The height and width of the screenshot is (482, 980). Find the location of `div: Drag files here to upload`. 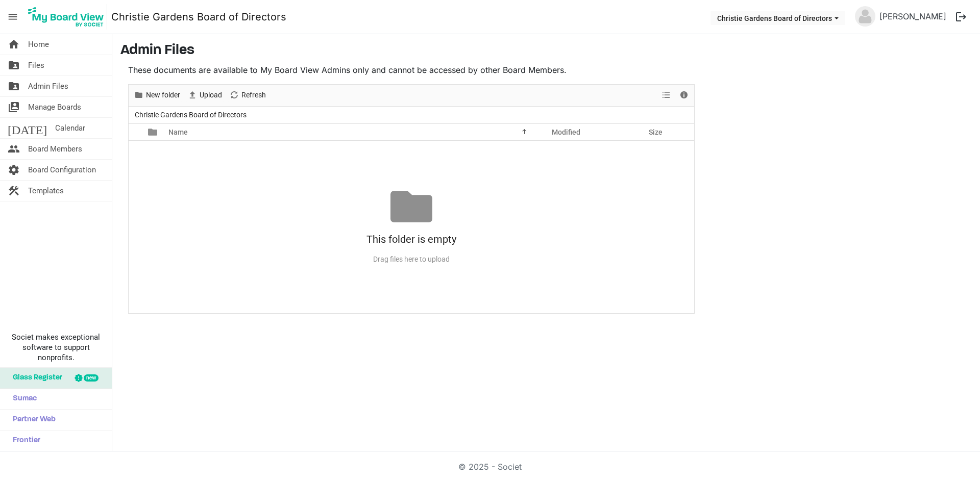

div: Drag files here to upload is located at coordinates (411, 259).